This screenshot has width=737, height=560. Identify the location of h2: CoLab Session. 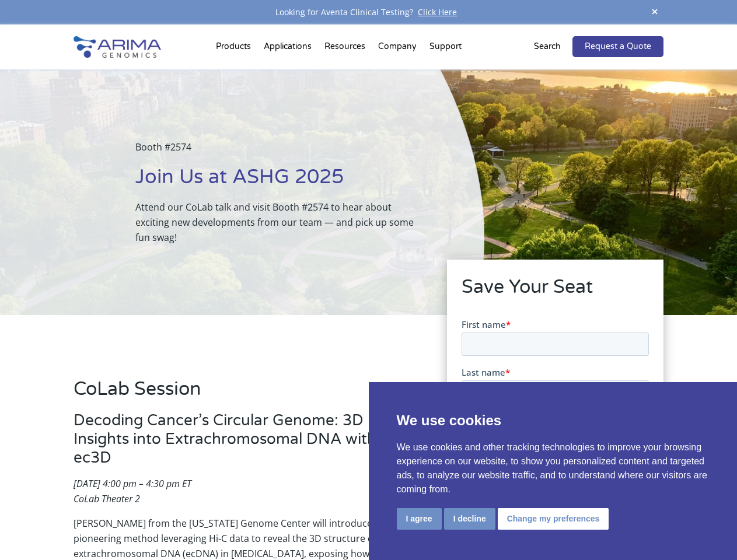
(244, 394).